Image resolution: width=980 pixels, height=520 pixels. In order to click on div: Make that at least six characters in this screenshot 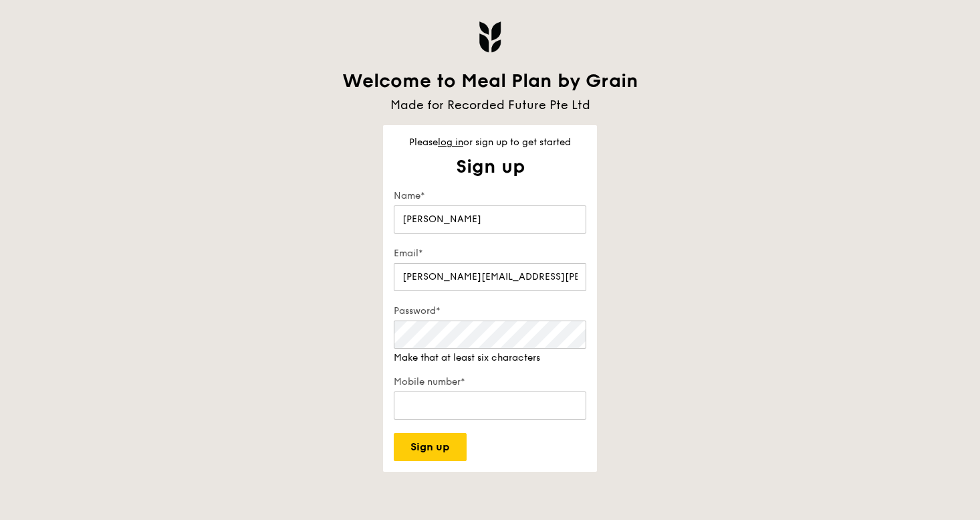, I will do `click(490, 358)`.